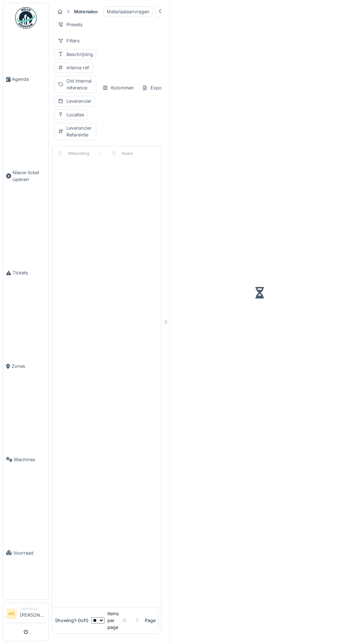 This screenshot has height=644, width=352. What do you see at coordinates (118, 88) in the screenshot?
I see `div: Kolommen` at bounding box center [118, 88].